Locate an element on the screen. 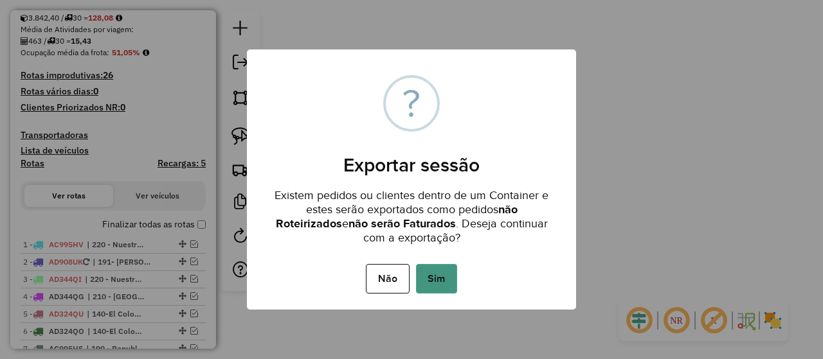 This screenshot has height=359, width=823. button: Sim is located at coordinates (437, 279).